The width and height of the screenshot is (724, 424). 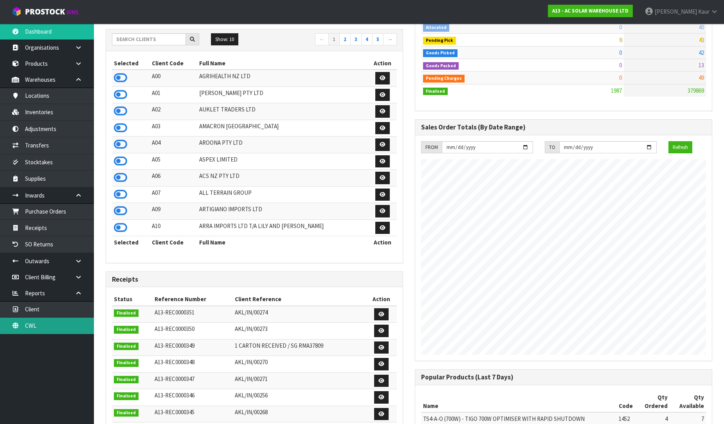 I want to click on td: A09, so click(x=173, y=211).